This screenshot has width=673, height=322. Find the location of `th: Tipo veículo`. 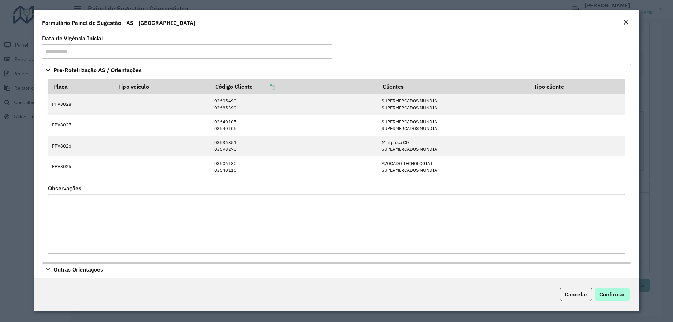

th: Tipo veículo is located at coordinates (162, 87).